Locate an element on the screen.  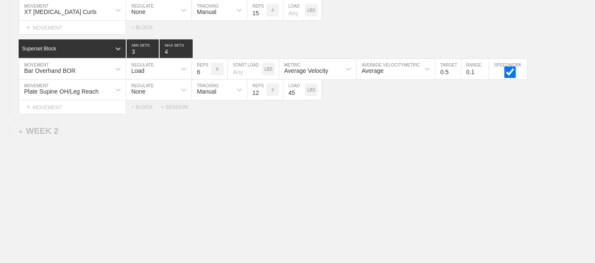
div: + SESSION is located at coordinates (178, 107).